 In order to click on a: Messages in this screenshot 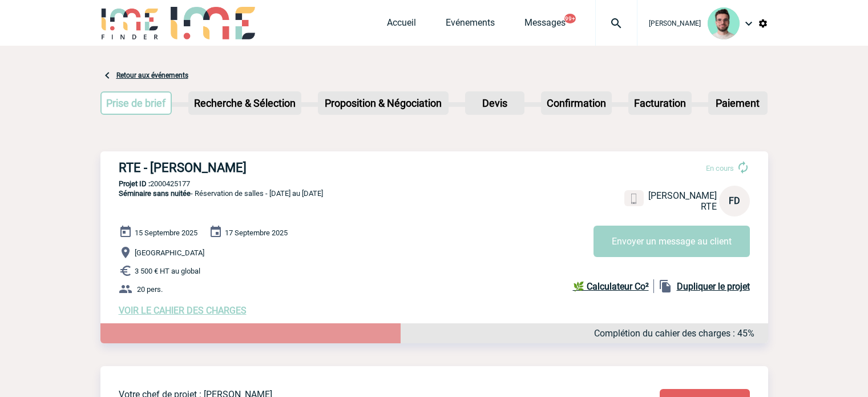, I will do `click(545, 25)`.